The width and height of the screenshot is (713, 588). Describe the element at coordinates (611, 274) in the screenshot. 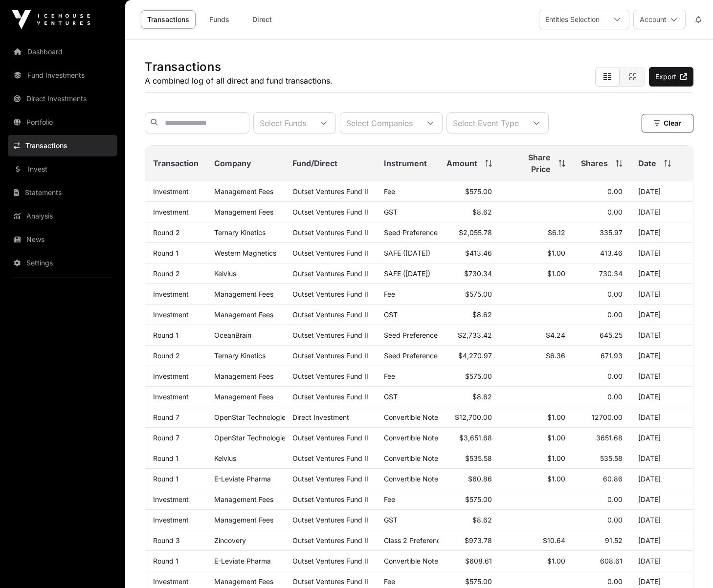

I see `span: 730.34` at that location.